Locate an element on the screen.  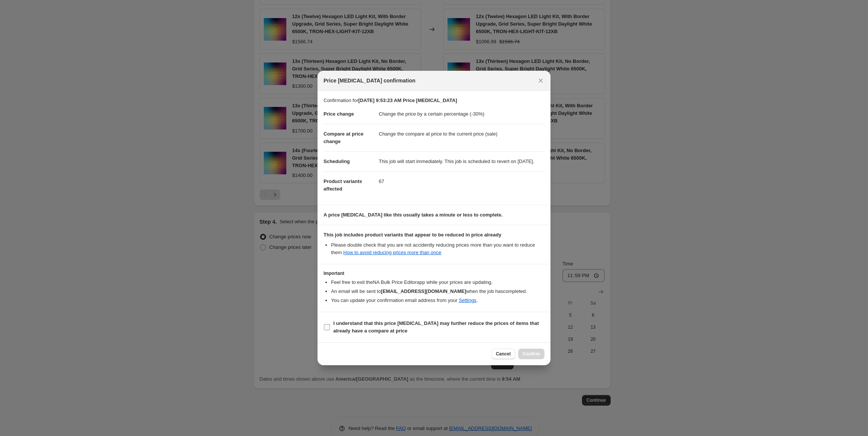
button: Close is located at coordinates (541, 81).